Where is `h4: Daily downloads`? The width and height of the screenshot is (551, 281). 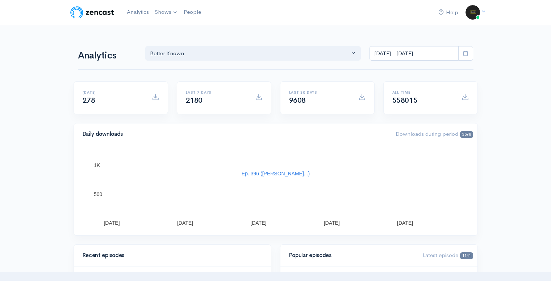
h4: Daily downloads is located at coordinates (235, 134).